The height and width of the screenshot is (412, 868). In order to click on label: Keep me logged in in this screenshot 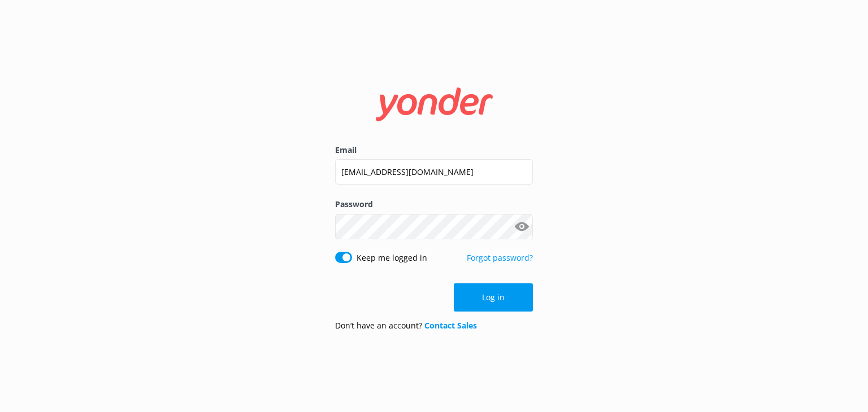, I will do `click(391, 258)`.